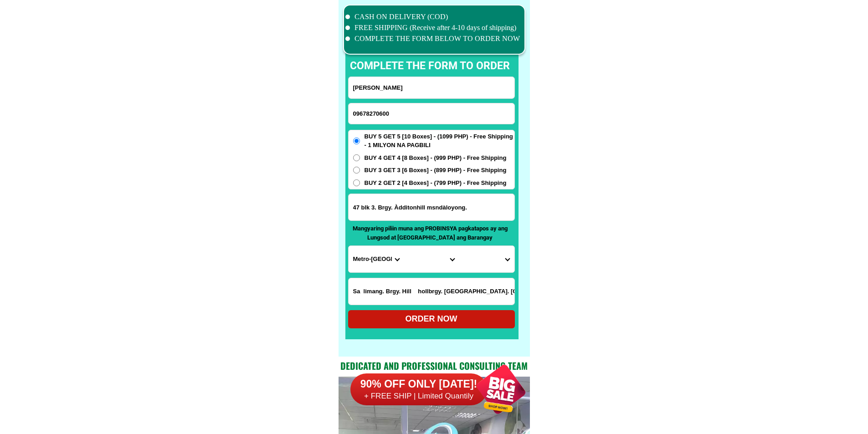  Describe the element at coordinates (432, 17) in the screenshot. I see `li: CASH ON DELIVERY (COD)` at that location.